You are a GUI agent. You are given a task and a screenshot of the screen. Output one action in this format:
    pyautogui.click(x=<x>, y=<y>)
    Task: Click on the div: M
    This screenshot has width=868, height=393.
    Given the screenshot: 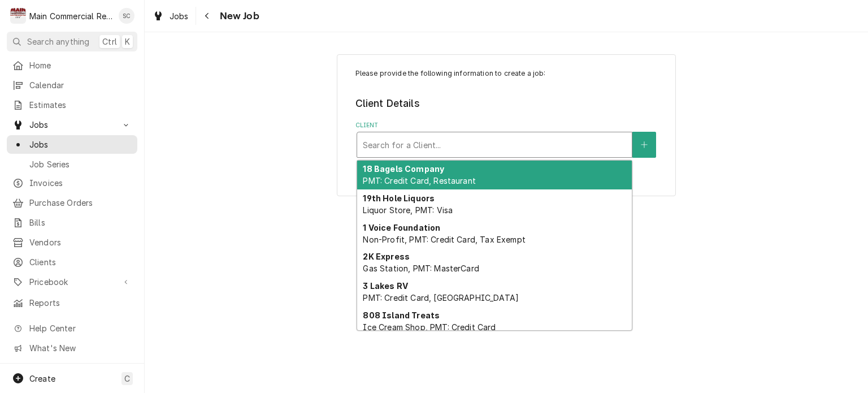 What is the action you would take?
    pyautogui.click(x=18, y=16)
    